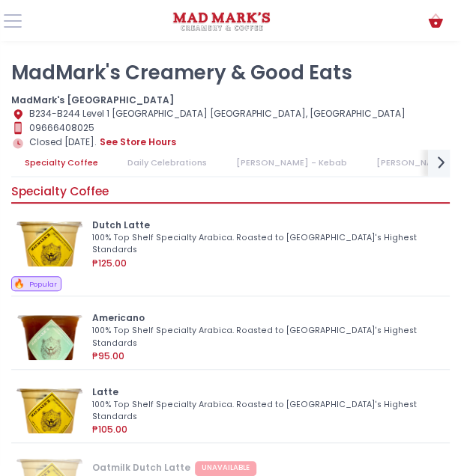 Image resolution: width=461 pixels, height=476 pixels. Describe the element at coordinates (49, 244) in the screenshot. I see `img: Dutch Latte` at that location.